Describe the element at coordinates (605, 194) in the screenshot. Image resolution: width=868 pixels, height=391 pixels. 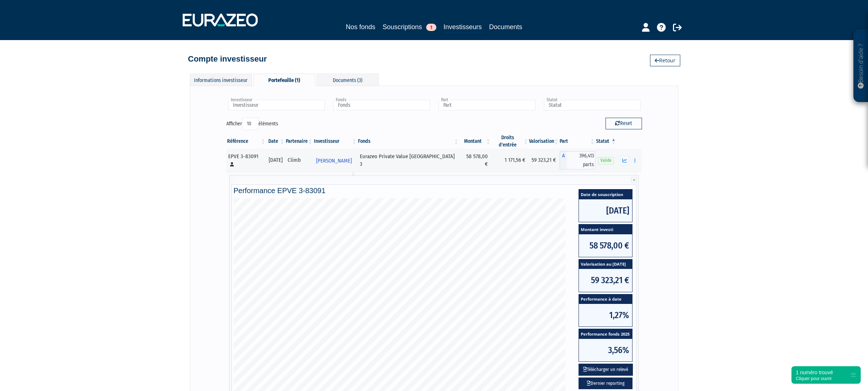
I see `span: Date de souscription` at that location.